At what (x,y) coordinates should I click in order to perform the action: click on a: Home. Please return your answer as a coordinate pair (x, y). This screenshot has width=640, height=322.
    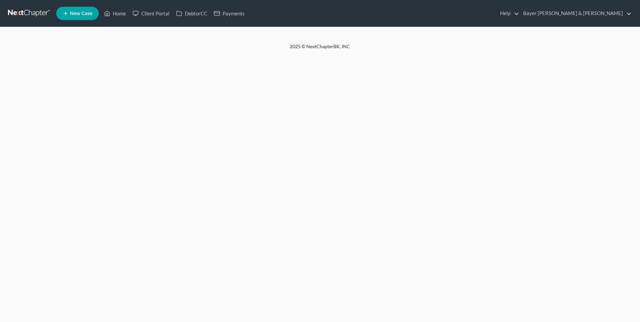
    Looking at the image, I should click on (115, 13).